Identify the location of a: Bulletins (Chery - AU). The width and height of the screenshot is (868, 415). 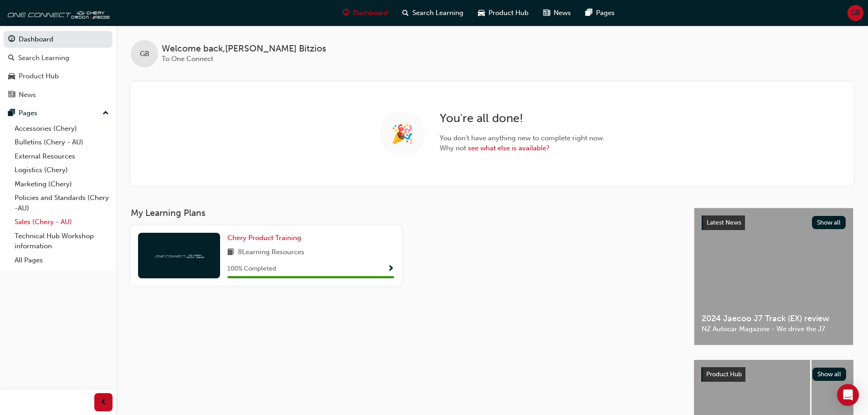
(62, 142).